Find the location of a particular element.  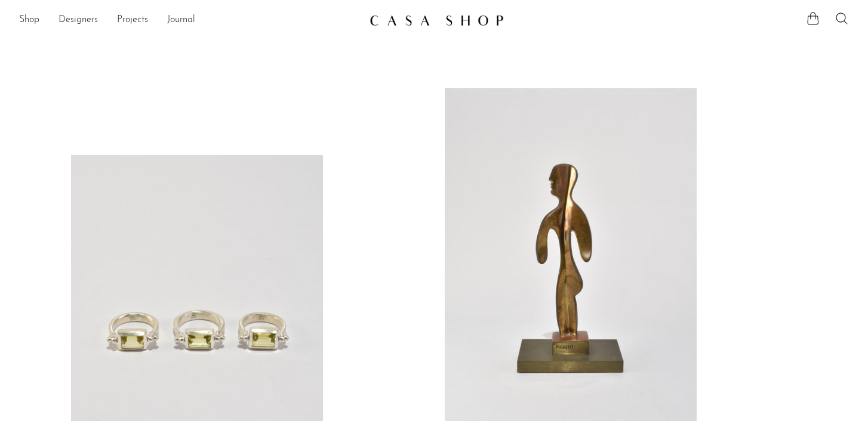

a: Shop is located at coordinates (29, 20).